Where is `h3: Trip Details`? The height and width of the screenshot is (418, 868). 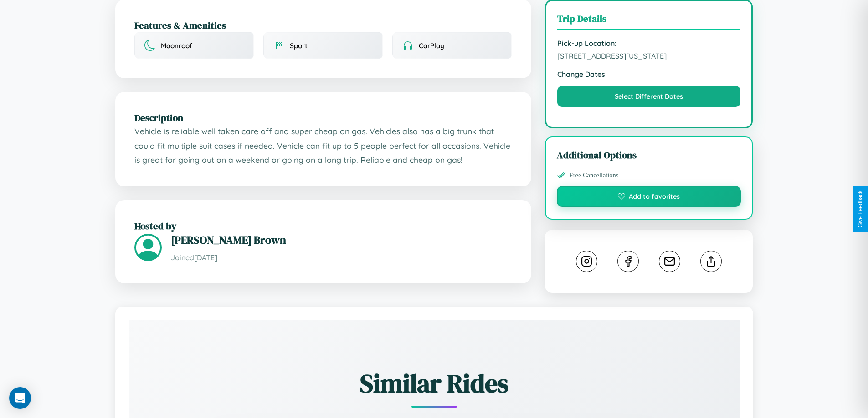 h3: Trip Details is located at coordinates (649, 20).